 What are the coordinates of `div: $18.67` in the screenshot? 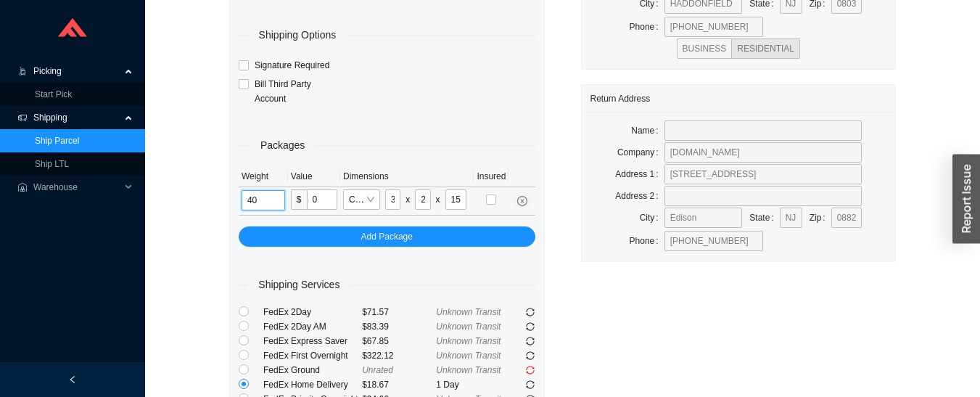 It's located at (399, 385).